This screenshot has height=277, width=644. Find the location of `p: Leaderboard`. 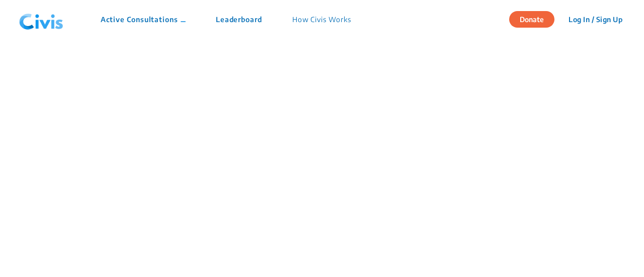

p: Leaderboard is located at coordinates (239, 19).